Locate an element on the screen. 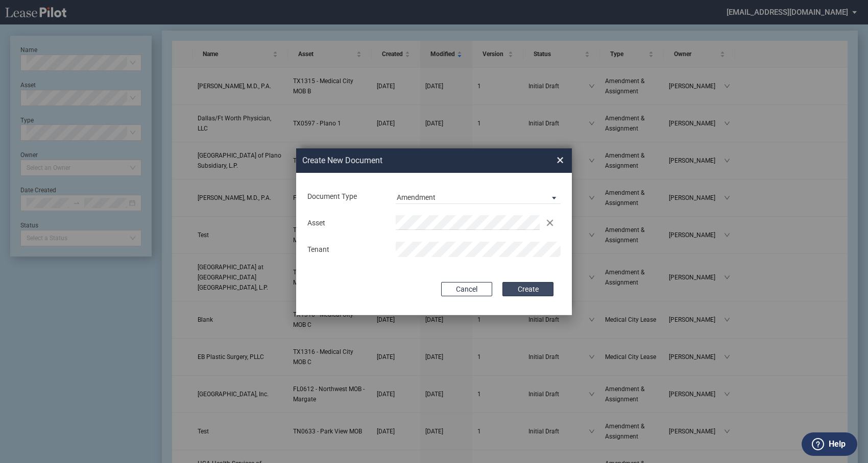 Image resolution: width=868 pixels, height=463 pixels. div: Document Type is located at coordinates (346, 197).